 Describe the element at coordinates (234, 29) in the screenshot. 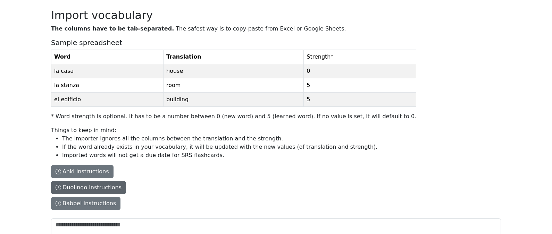

I see `p: The safest way is to copy-paste from Excel or Google Sheets.` at that location.